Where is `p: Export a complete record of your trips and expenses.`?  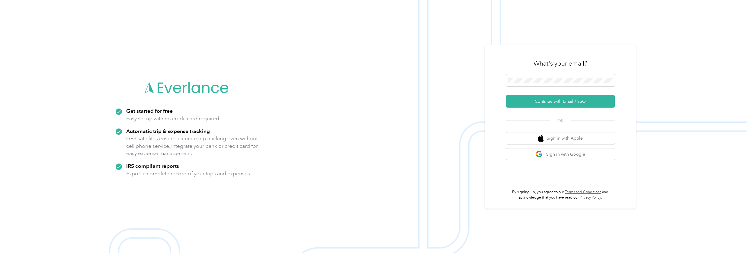 p: Export a complete record of your trips and expenses. is located at coordinates (189, 173).